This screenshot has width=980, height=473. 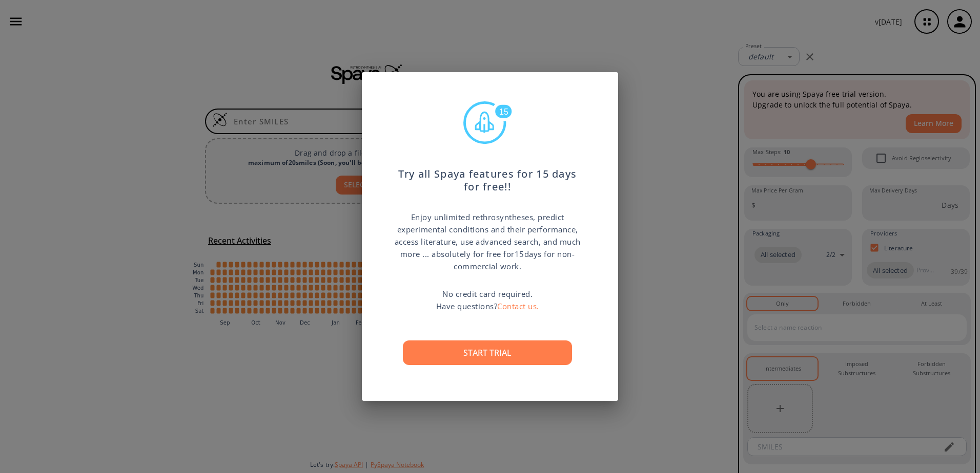 What do you see at coordinates (503, 112) in the screenshot?
I see `text: 15` at bounding box center [503, 112].